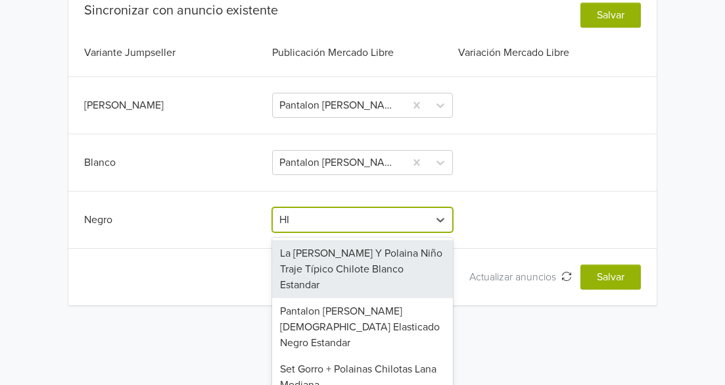  I want to click on div: Publicación Mercado Libre, so click(362, 53).